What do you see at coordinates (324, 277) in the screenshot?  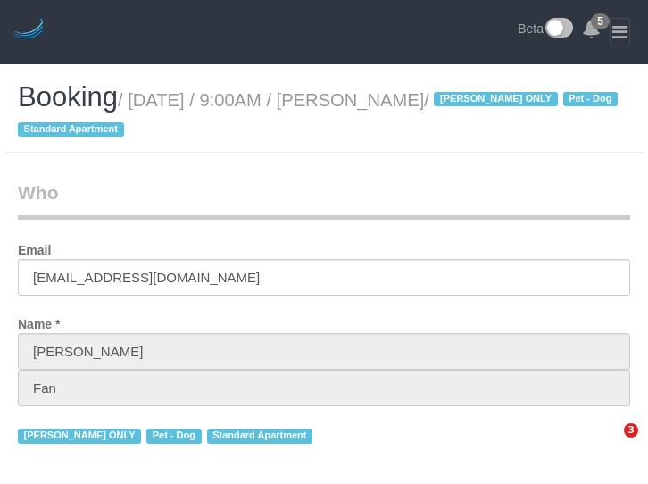 I see `input: Email` at bounding box center [324, 277].